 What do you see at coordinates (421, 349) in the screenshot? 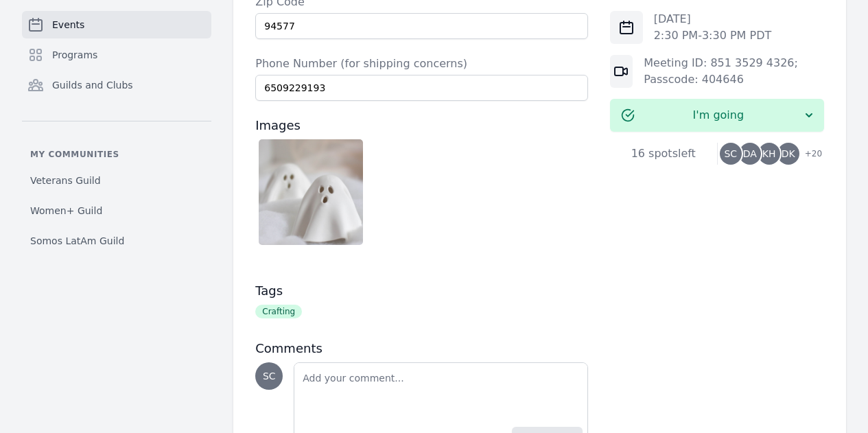
I see `h3: Comments` at bounding box center [421, 349].